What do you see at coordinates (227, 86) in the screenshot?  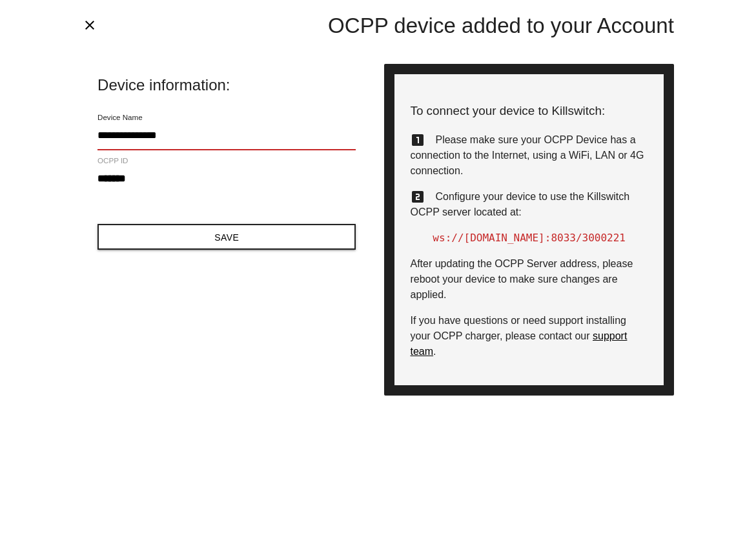 I see `span: Device information:` at bounding box center [227, 86].